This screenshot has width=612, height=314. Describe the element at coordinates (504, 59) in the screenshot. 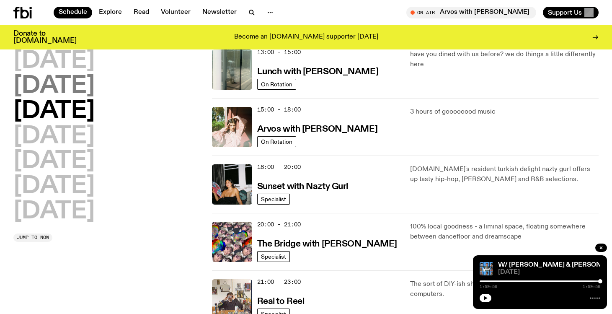

I see `p: have you dined with us before? we do things a little differently here` at that location.